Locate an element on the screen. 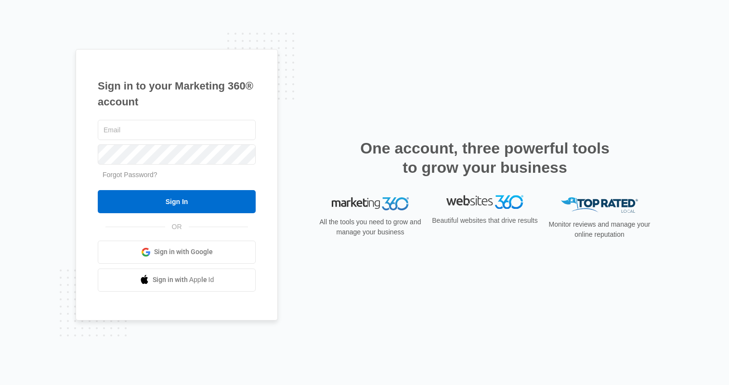  img: Websites 360 is located at coordinates (485, 204).